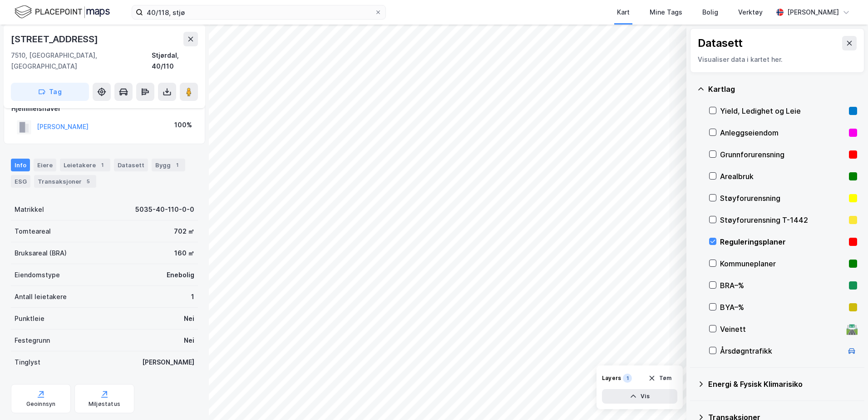 This screenshot has width=868, height=420. I want to click on div: Grunnforurensning, so click(783, 154).